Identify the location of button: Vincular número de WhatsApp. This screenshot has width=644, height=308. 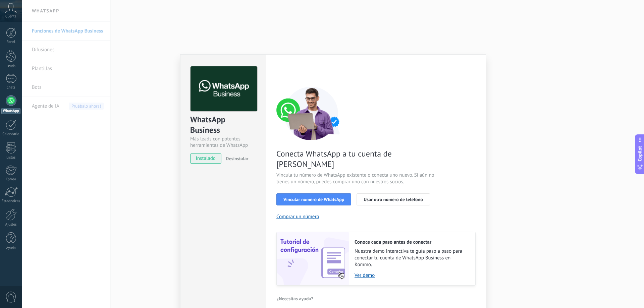
(314, 199).